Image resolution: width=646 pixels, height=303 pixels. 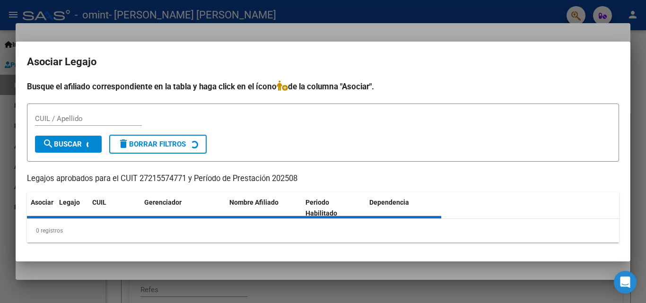 What do you see at coordinates (62, 144) in the screenshot?
I see `span: Buscar` at bounding box center [62, 144].